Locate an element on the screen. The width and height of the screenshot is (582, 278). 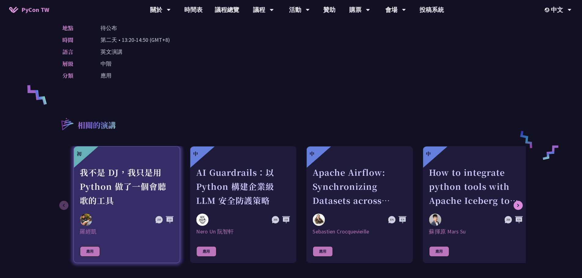
a: PyCon TW is located at coordinates (29, 10).